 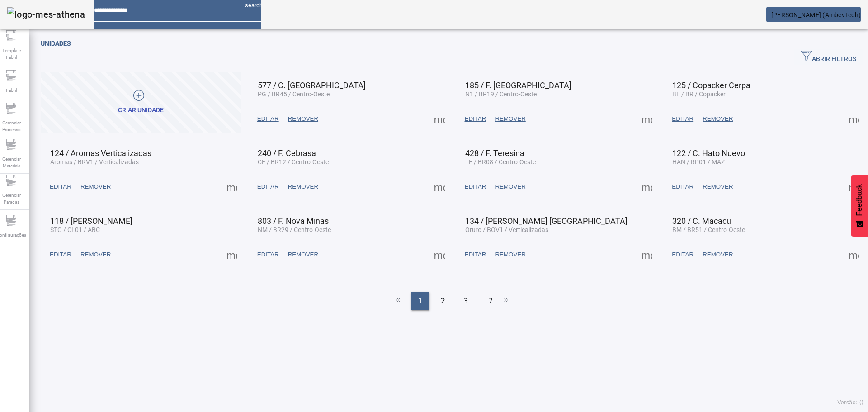 I want to click on span: Aromas / BRV1 / Verticalizadas, so click(x=95, y=162).